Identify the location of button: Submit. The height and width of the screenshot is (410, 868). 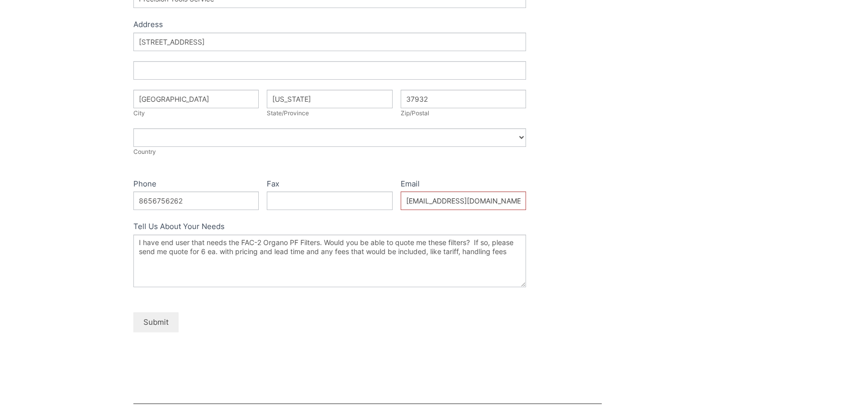
(156, 322).